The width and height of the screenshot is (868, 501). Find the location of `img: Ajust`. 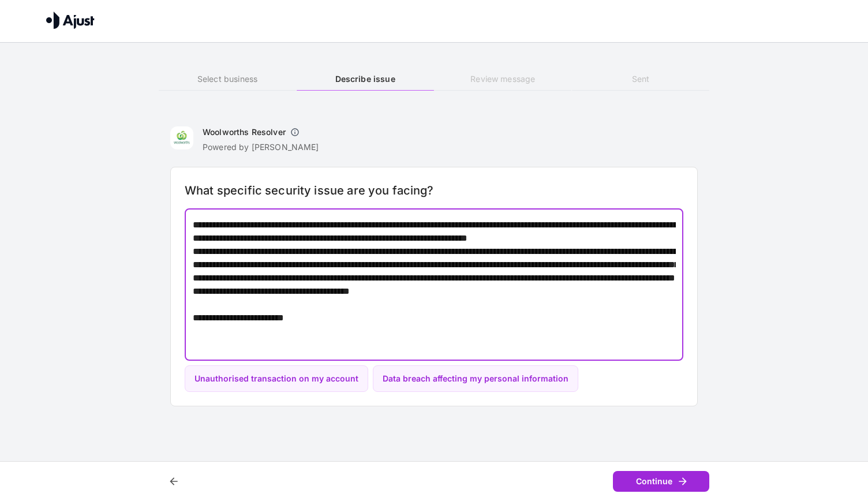

img: Ajust is located at coordinates (71, 20).